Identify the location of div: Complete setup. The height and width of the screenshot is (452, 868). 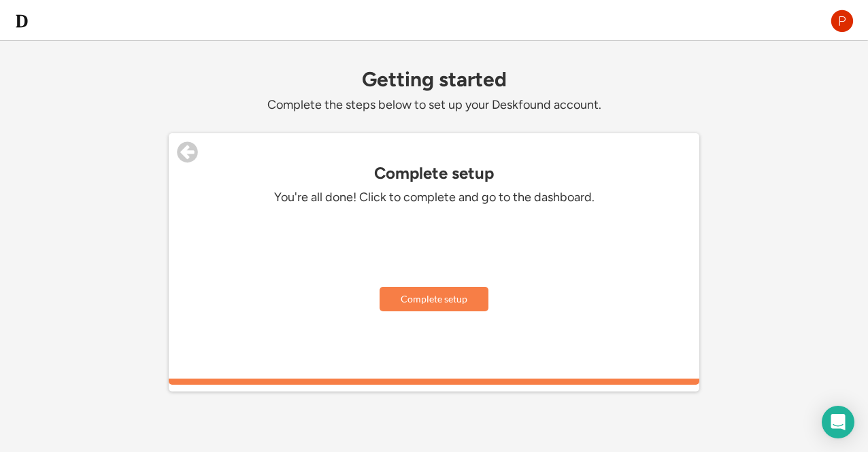
(434, 174).